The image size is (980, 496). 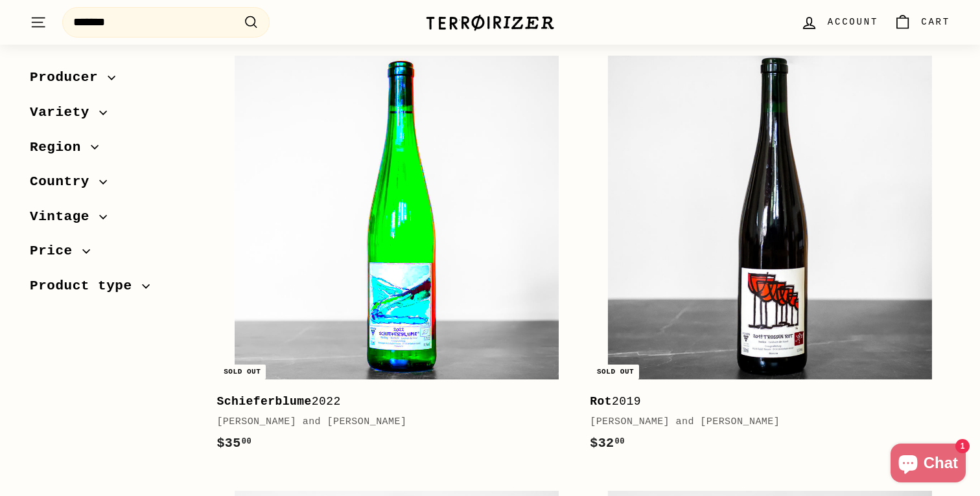 What do you see at coordinates (113, 81) in the screenshot?
I see `button: Producer` at bounding box center [113, 81].